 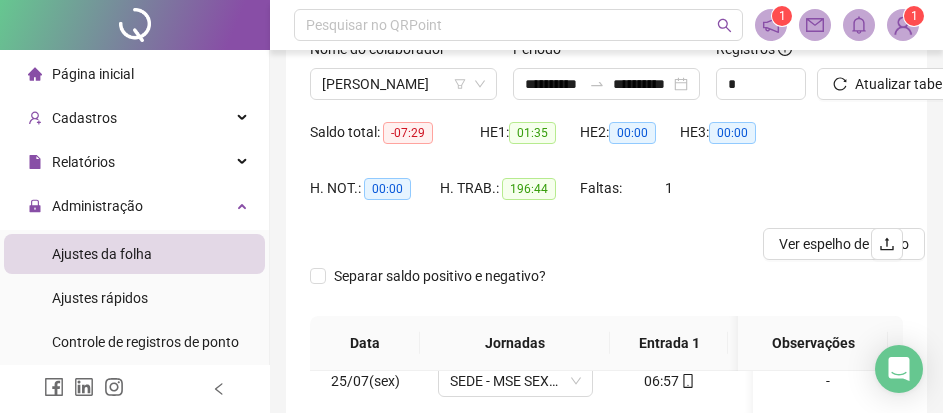 What do you see at coordinates (97, 206) in the screenshot?
I see `span: Administração` at bounding box center [97, 206].